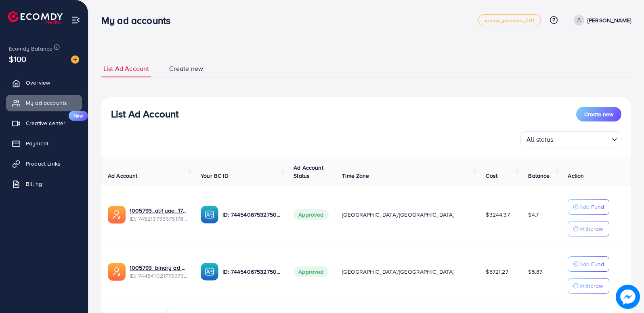 Image resolution: width=644 pixels, height=313 pixels. What do you see at coordinates (159, 271) in the screenshot?
I see `div: <span class='underline'>1005793_binary ad account 1_1733519668386</span></br>7445410217736732673` at bounding box center [159, 271].